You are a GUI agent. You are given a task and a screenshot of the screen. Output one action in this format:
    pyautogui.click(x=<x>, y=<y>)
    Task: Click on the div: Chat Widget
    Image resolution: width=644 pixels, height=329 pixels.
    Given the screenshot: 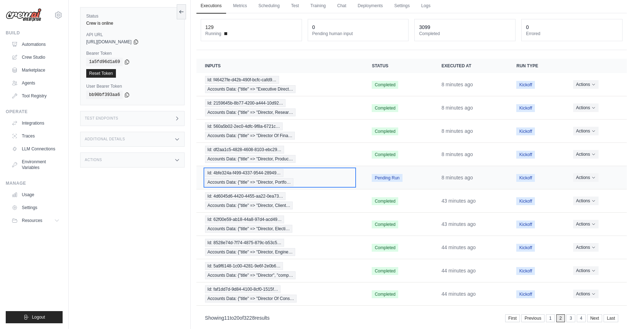 What is the action you would take?
    pyautogui.click(x=626, y=312)
    